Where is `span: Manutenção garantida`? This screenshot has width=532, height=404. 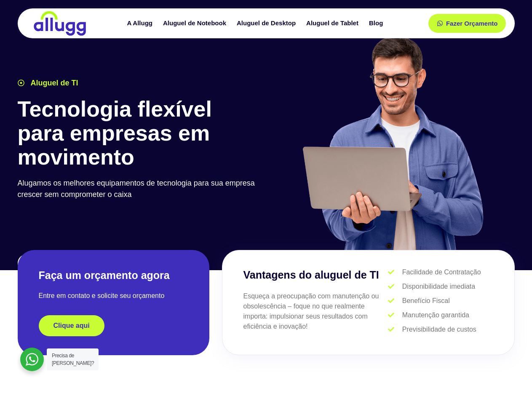 span: Manutenção garantida is located at coordinates (435, 315).